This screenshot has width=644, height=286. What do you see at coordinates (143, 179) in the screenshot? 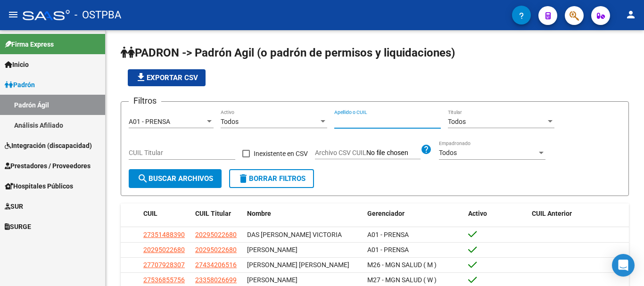
I see `mat-icon: search` at bounding box center [143, 179].